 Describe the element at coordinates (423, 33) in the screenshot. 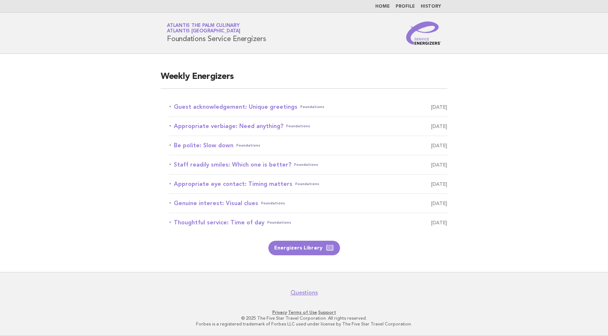

I see `img: Service Energizers` at that location.